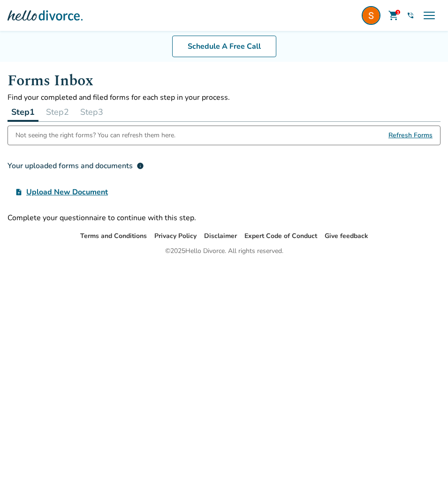 Image resolution: width=448 pixels, height=491 pixels. What do you see at coordinates (221, 236) in the screenshot?
I see `li: Disclaimer` at bounding box center [221, 236].